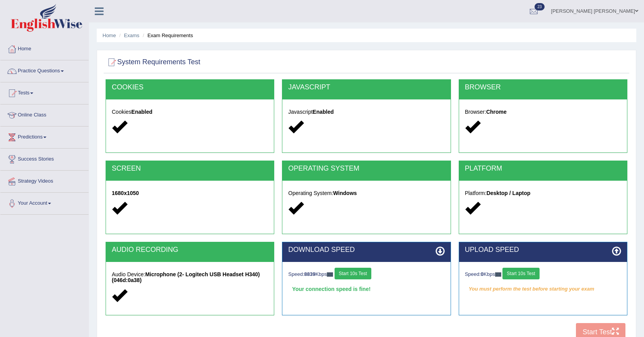 The height and width of the screenshot is (337, 644). I want to click on strong: 1680x1050, so click(125, 193).